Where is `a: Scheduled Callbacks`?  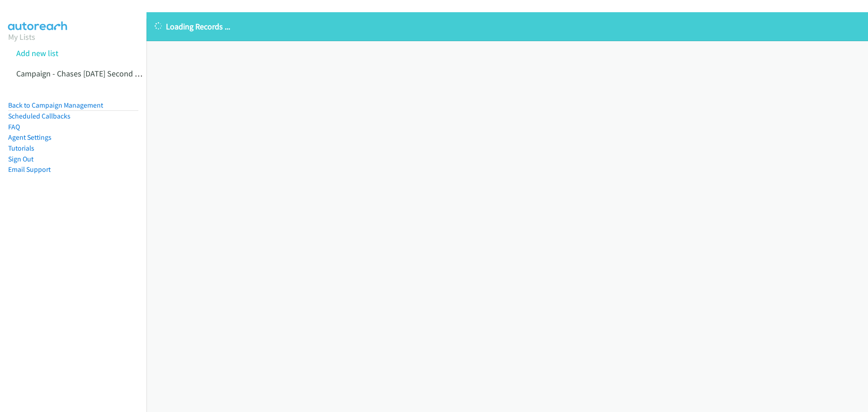 a: Scheduled Callbacks is located at coordinates (39, 116).